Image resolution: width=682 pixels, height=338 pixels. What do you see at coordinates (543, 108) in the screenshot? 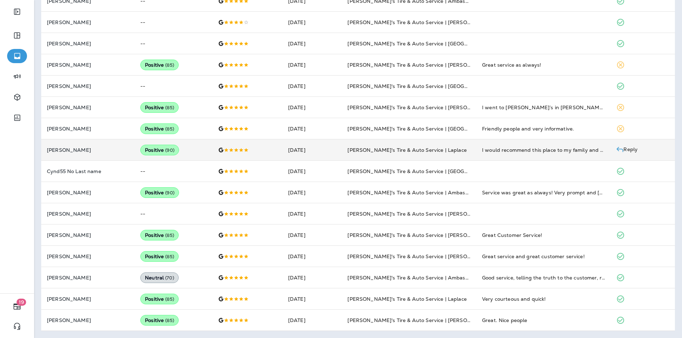
I see `div: I went to Chabills’s in Denham Springs! They are honest, kind and extremely helpful. They won’t r...` at bounding box center [543, 108].